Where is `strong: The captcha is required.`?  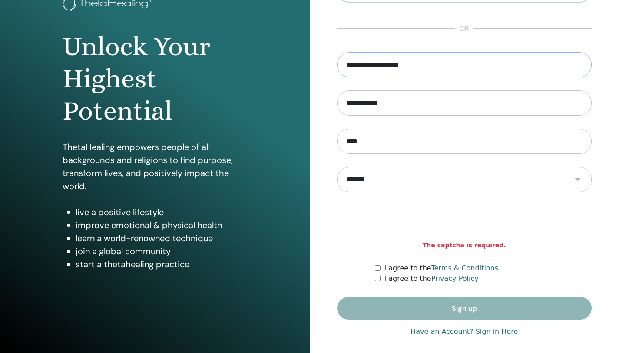
strong: The captcha is required. is located at coordinates (465, 245).